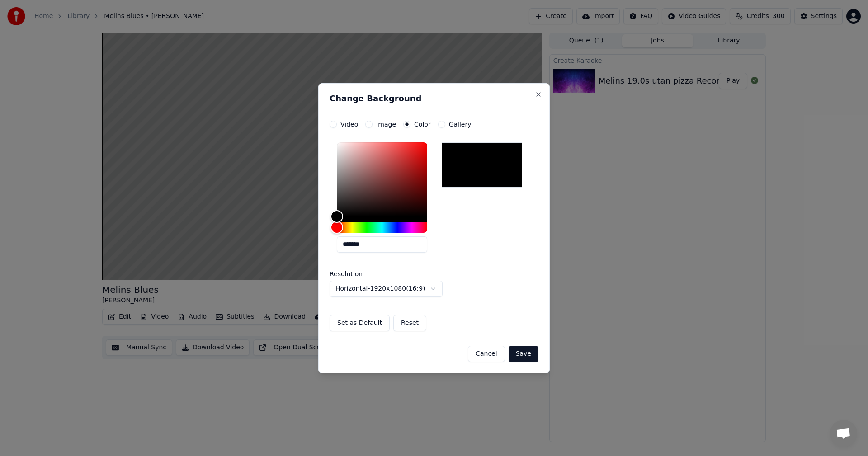  Describe the element at coordinates (382, 179) in the screenshot. I see `div: Color` at that location.